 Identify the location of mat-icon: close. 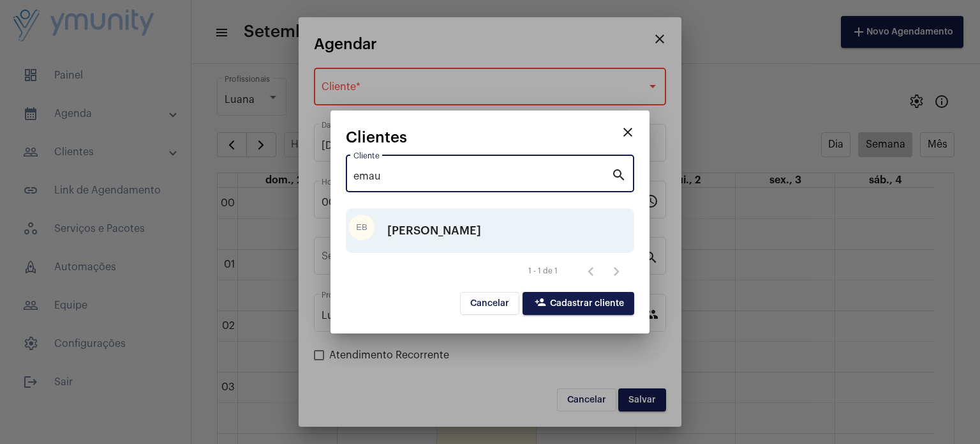
(628, 132).